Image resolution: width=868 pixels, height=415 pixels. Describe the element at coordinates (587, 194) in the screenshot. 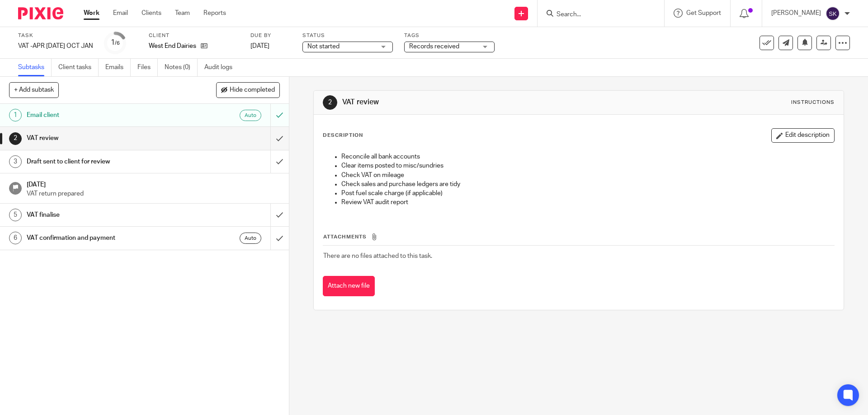

I see `p: Post fuel scale charge (if applicable)` at that location.